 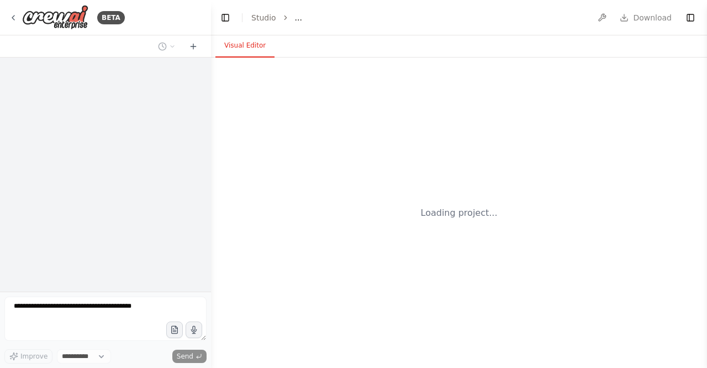 What do you see at coordinates (28, 356) in the screenshot?
I see `button: Improve` at bounding box center [28, 356].